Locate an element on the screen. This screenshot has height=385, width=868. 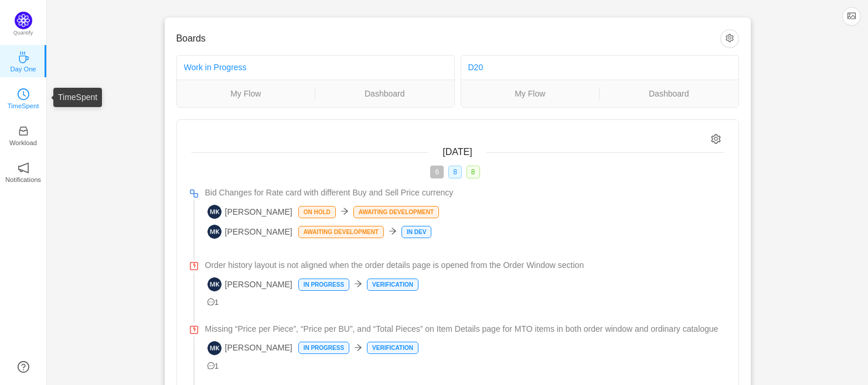
a: icon: coffeeDay One is located at coordinates (23, 61).